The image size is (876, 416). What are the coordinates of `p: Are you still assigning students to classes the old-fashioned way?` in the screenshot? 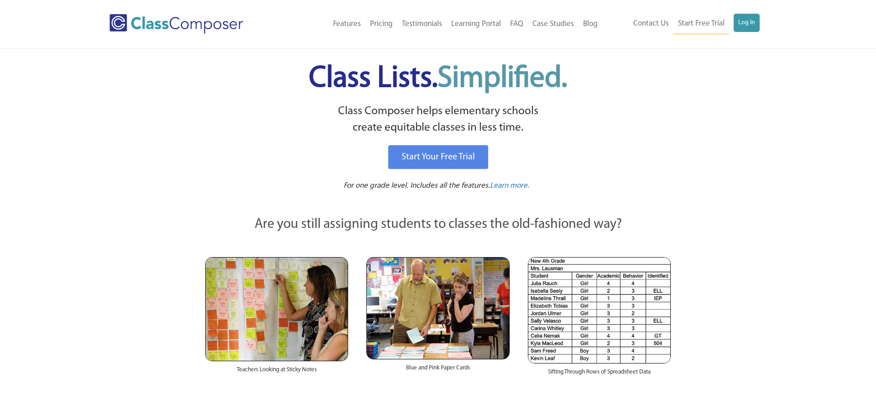 It's located at (438, 224).